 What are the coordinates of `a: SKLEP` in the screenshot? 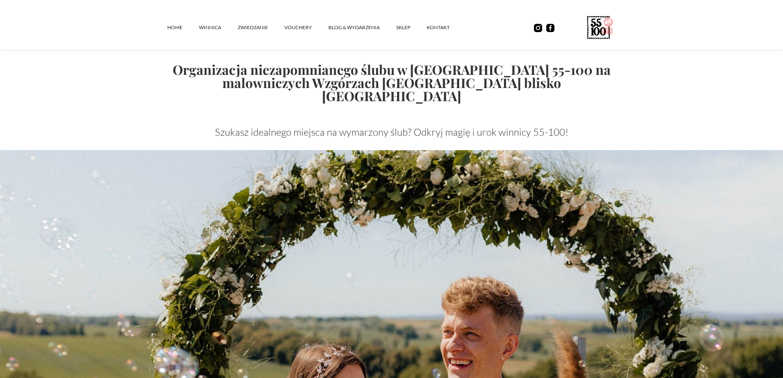 It's located at (411, 28).